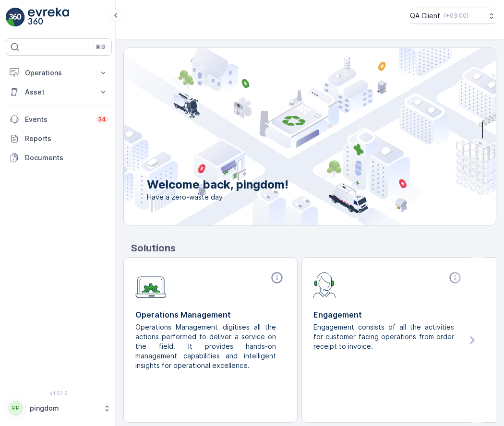 The image size is (504, 426). What do you see at coordinates (218, 197) in the screenshot?
I see `span: Have a zero-waste day` at bounding box center [218, 197].